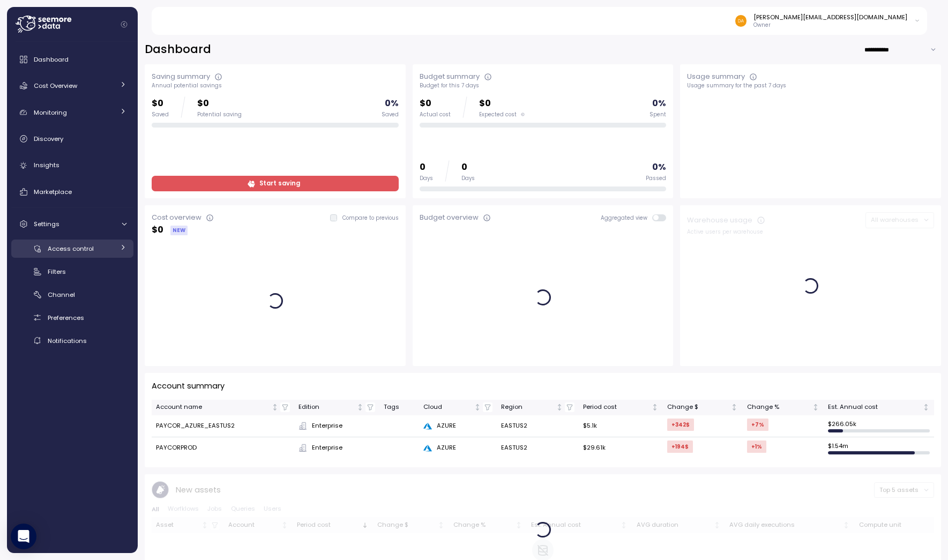 The height and width of the screenshot is (560, 948). I want to click on div: +1 %, so click(756, 447).